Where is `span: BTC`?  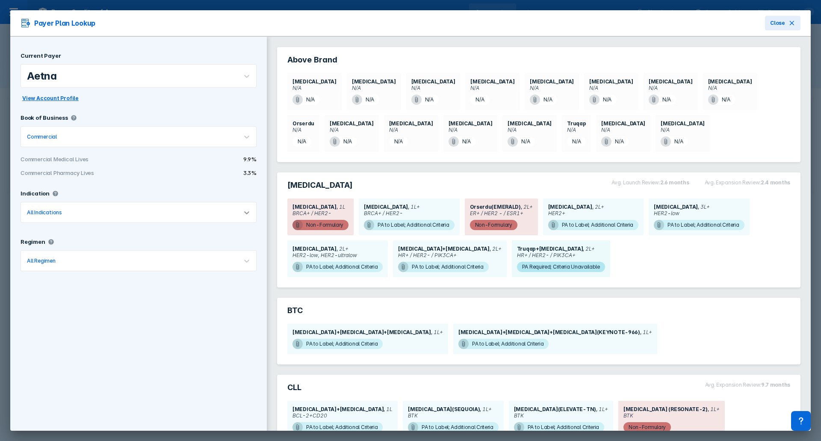
span: BTC is located at coordinates (295, 311).